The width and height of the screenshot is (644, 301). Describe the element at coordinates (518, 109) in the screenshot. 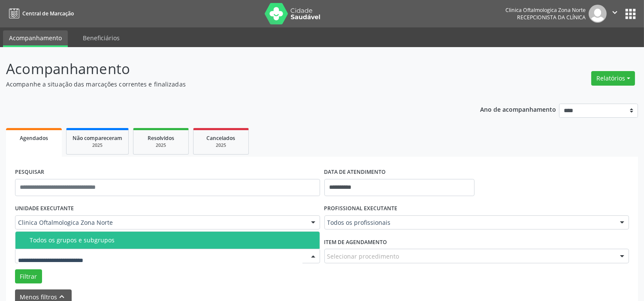

I see `p: Ano de acompanhamento` at that location.